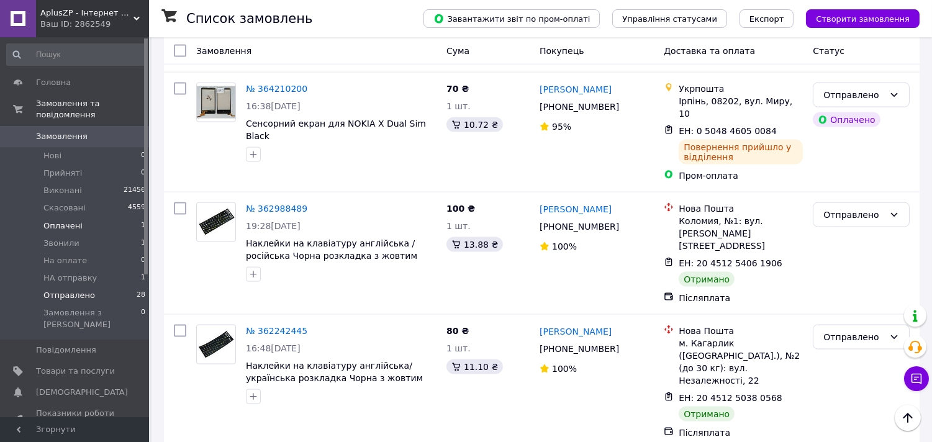 This screenshot has width=932, height=442. I want to click on a: № 362988489, so click(276, 209).